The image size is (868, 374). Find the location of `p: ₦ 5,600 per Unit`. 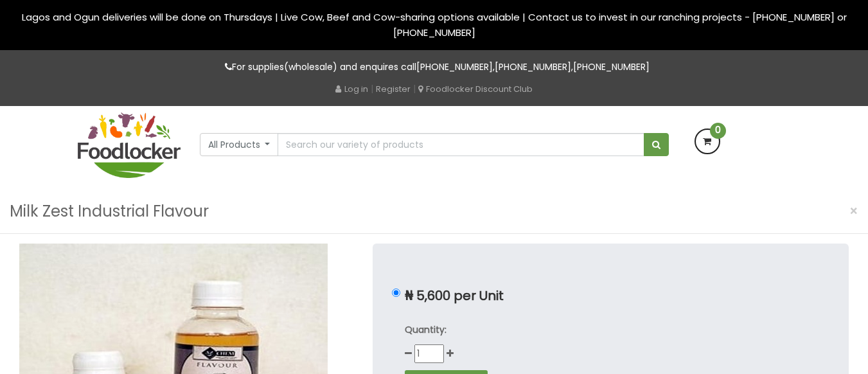

p: ₦ 5,600 per Unit is located at coordinates (610, 296).